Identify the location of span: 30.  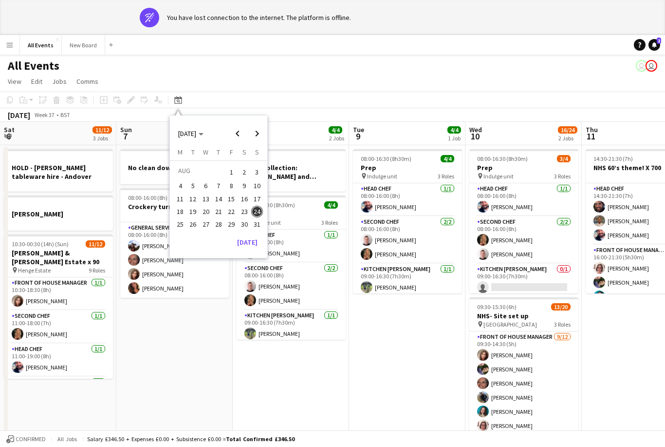
(245, 224).